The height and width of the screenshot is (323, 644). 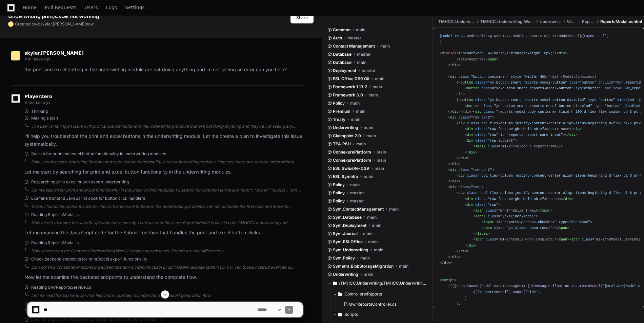 I want to click on span: ESL.Symetra, so click(x=346, y=177).